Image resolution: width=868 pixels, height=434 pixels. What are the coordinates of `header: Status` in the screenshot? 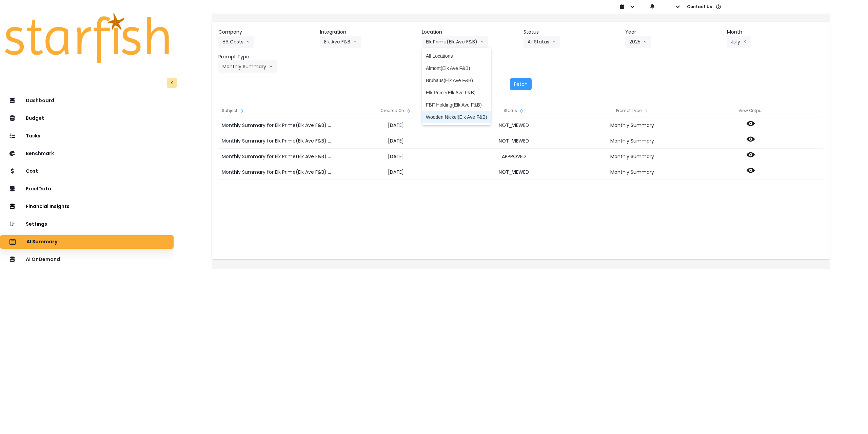 It's located at (572, 32).